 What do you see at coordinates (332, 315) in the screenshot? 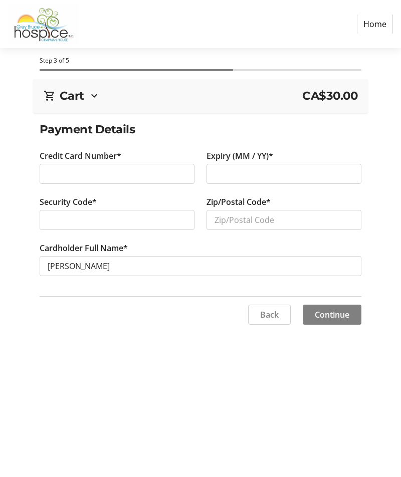
I see `span: Continue` at bounding box center [332, 315].